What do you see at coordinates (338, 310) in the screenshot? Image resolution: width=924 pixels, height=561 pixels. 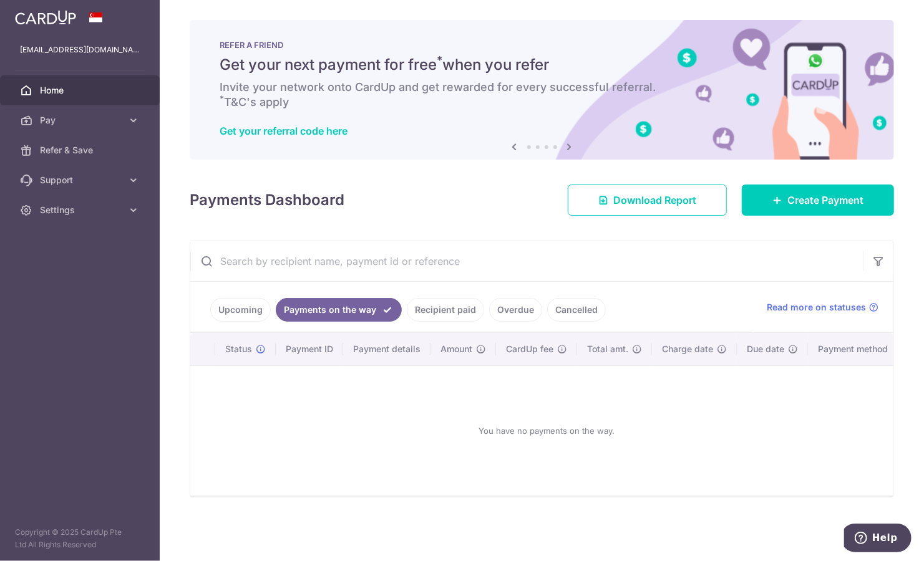 I see `a: Payments on the way` at bounding box center [338, 310].